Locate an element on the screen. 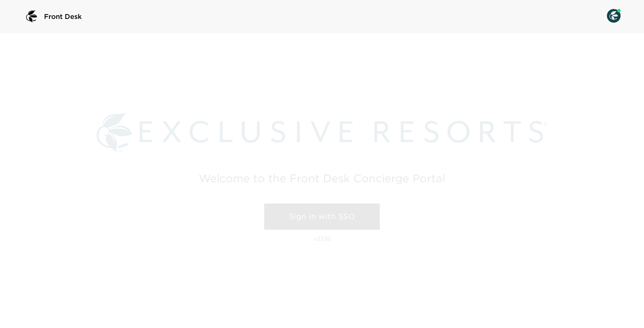 The height and width of the screenshot is (328, 644). p: v3336 is located at coordinates (322, 238).